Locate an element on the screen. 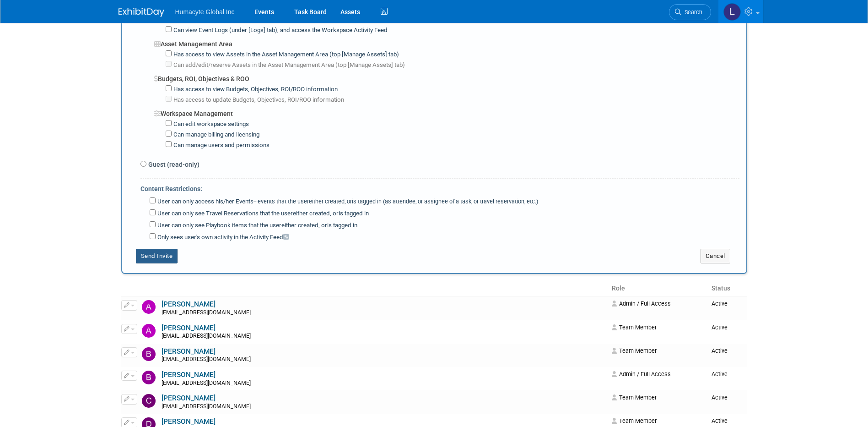  label: Can manage billing and licensing is located at coordinates (215, 135).